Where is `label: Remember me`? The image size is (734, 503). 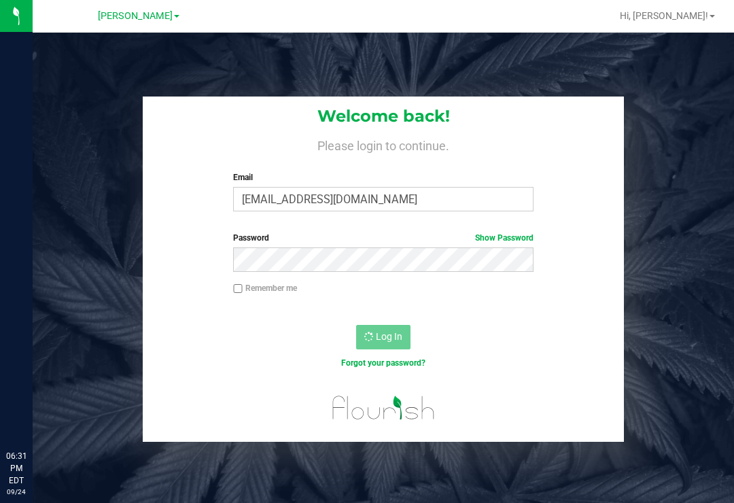
label: Remember me is located at coordinates (265, 288).